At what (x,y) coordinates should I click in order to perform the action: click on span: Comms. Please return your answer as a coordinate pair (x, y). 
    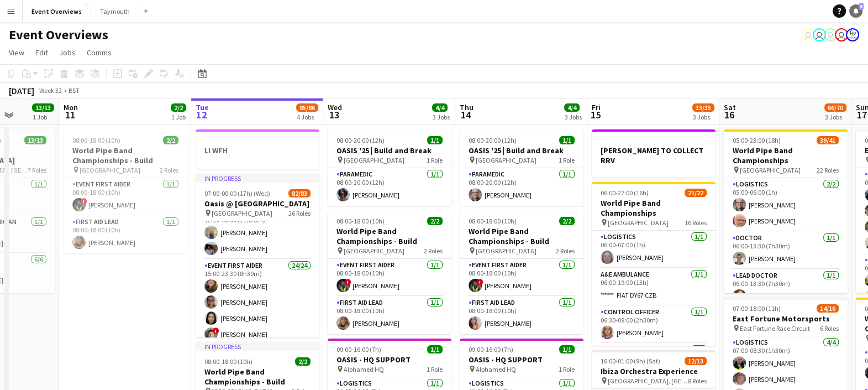
    Looking at the image, I should click on (99, 52).